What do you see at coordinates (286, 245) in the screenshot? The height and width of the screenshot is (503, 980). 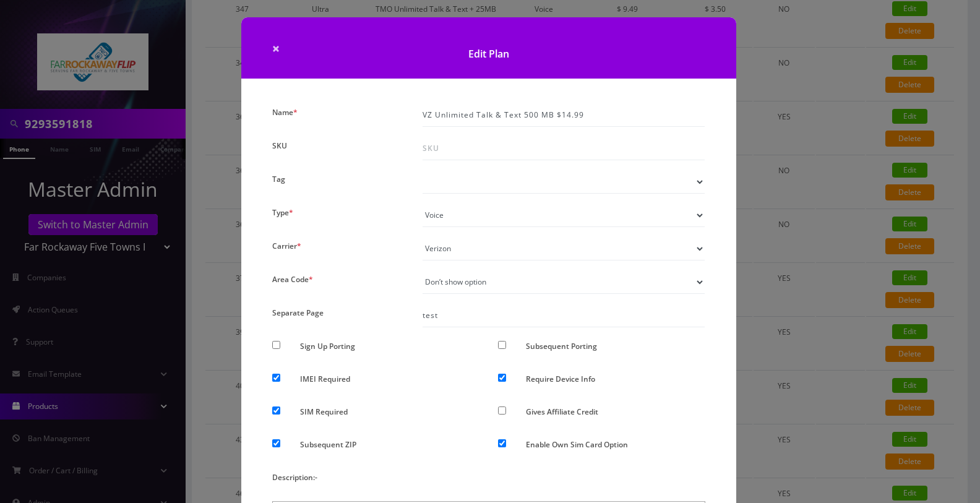 I see `label: Carrier` at bounding box center [286, 245].